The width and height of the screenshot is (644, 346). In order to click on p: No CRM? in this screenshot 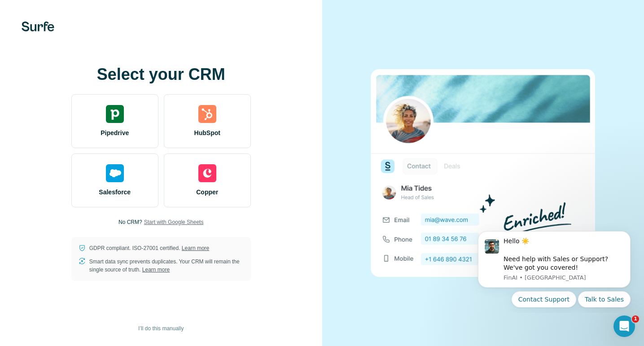, I will do `click(131, 223)`.